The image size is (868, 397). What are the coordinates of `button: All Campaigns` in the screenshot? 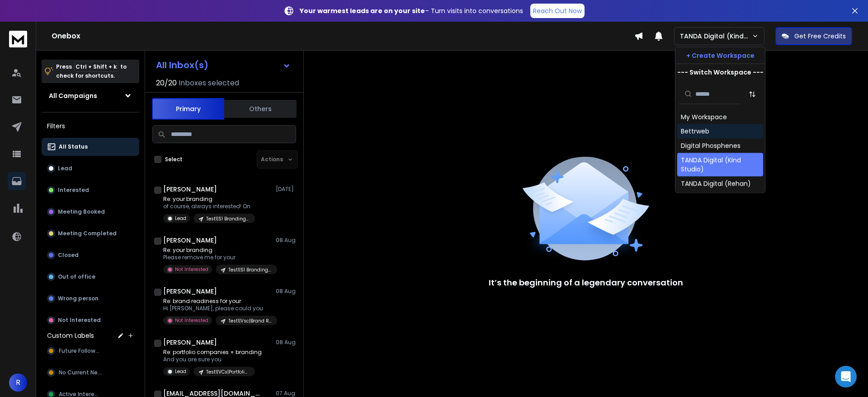 It's located at (90, 96).